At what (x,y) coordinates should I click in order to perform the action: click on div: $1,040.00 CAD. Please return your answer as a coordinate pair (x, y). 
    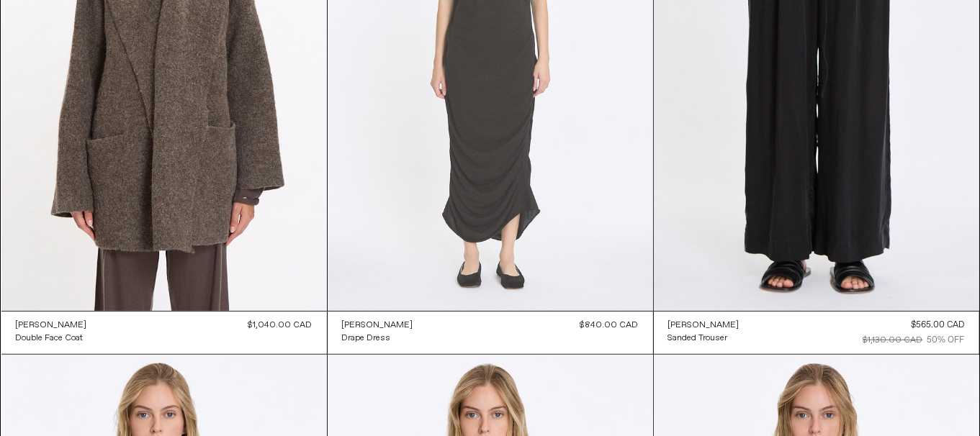
    Looking at the image, I should click on (280, 325).